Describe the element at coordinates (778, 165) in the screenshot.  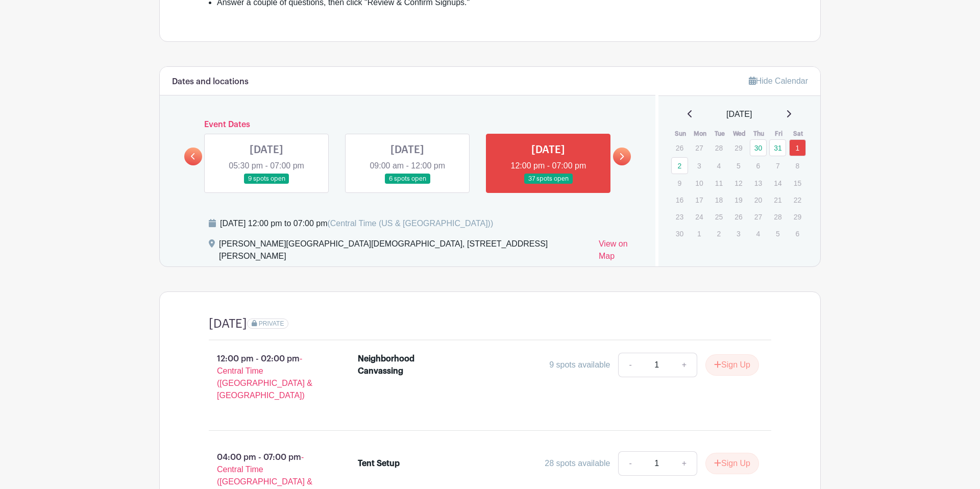
I see `p: 7` at that location.